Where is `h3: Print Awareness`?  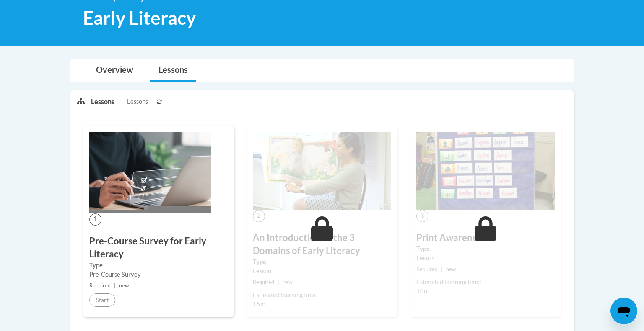 h3: Print Awareness is located at coordinates (485, 238).